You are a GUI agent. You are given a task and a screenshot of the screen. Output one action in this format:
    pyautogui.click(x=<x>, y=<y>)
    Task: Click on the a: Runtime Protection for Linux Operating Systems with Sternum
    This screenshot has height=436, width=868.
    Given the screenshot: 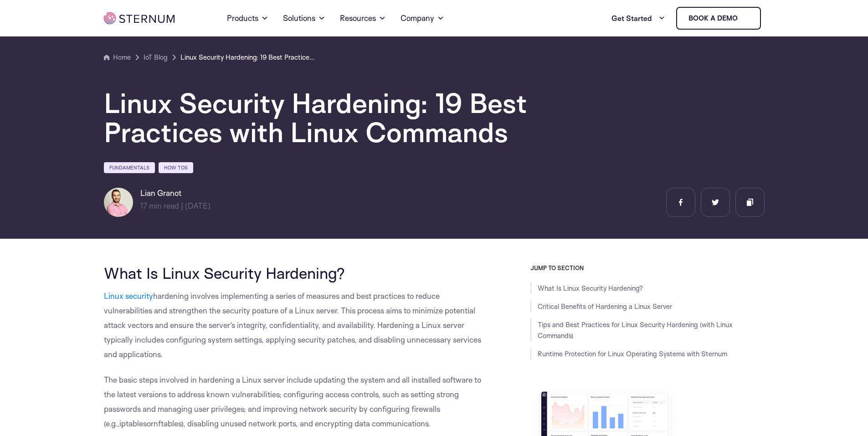 What is the action you would take?
    pyautogui.click(x=632, y=353)
    